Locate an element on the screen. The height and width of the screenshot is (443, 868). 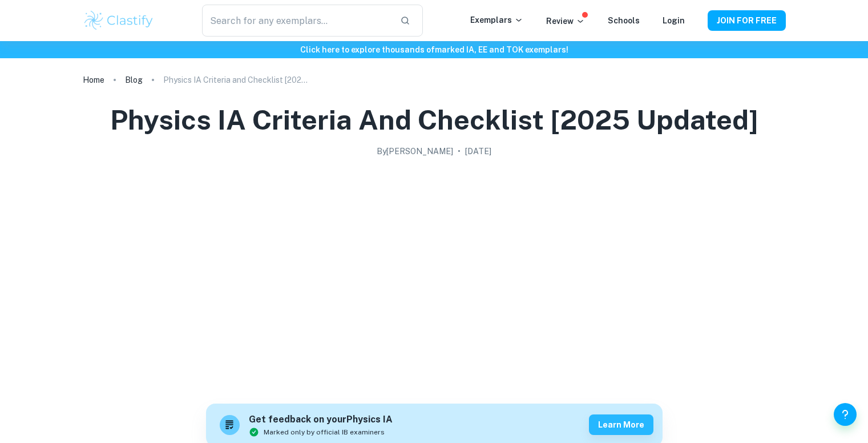
img: Physics IA Criteria and Checklist [2025 updated] cover image is located at coordinates (434, 276).